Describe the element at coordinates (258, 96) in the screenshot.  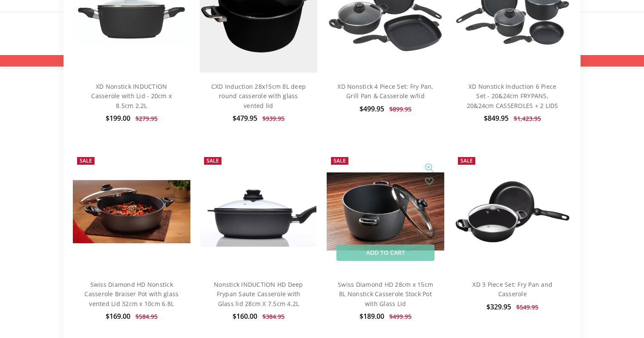
I see `a: CXD Induction 28x15cm 8L deep round casserole with glass vented lid` at that location.